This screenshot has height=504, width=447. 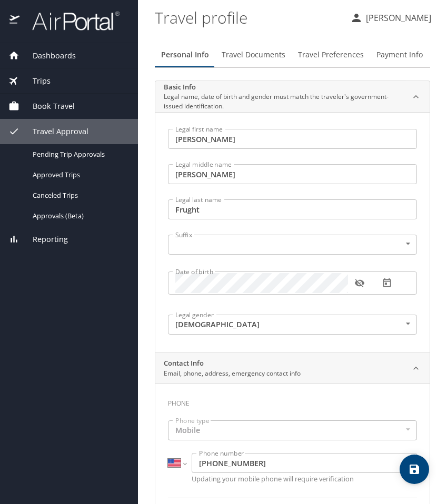 What do you see at coordinates (400, 55) in the screenshot?
I see `span: Payment Info` at bounding box center [400, 55].